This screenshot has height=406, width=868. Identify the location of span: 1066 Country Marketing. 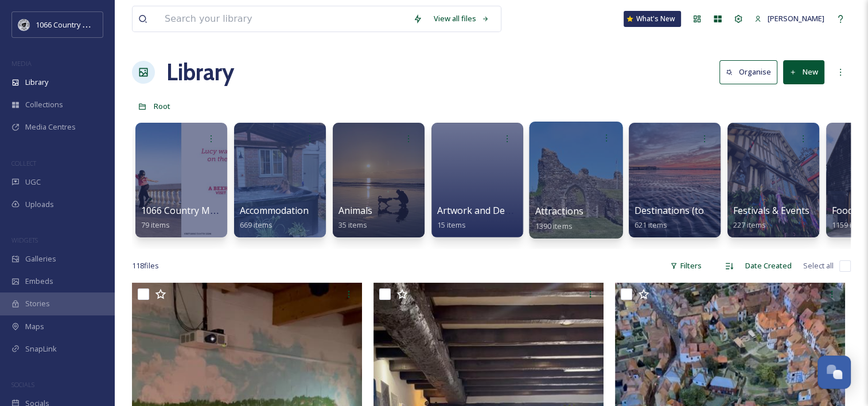
(76, 24).